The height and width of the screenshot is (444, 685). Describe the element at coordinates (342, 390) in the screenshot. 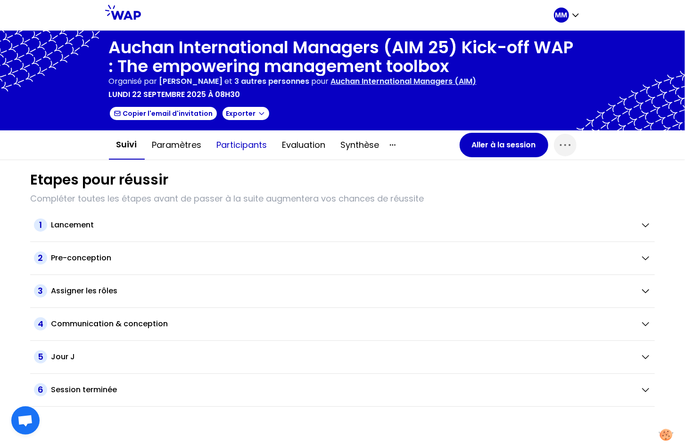

I see `button: 6Session terminée` at that location.